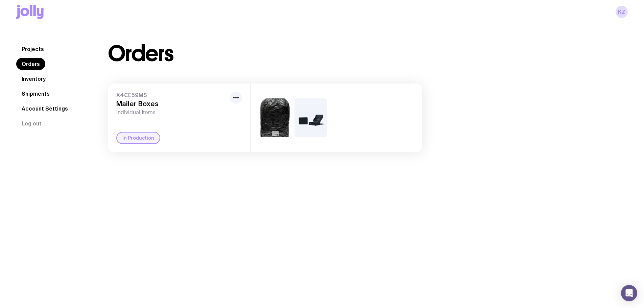 The image size is (644, 308). Describe the element at coordinates (172, 95) in the screenshot. I see `span: X4CE59MS` at that location.